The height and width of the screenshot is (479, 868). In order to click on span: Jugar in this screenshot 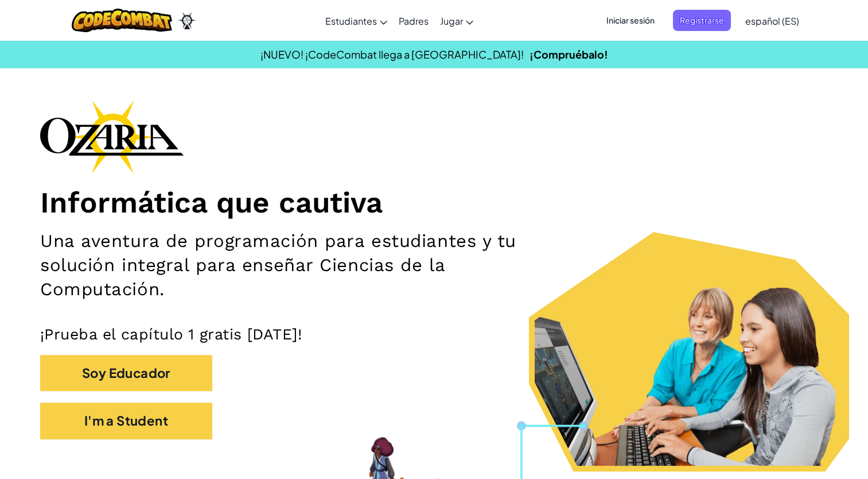, I will do `click(452, 21)`.